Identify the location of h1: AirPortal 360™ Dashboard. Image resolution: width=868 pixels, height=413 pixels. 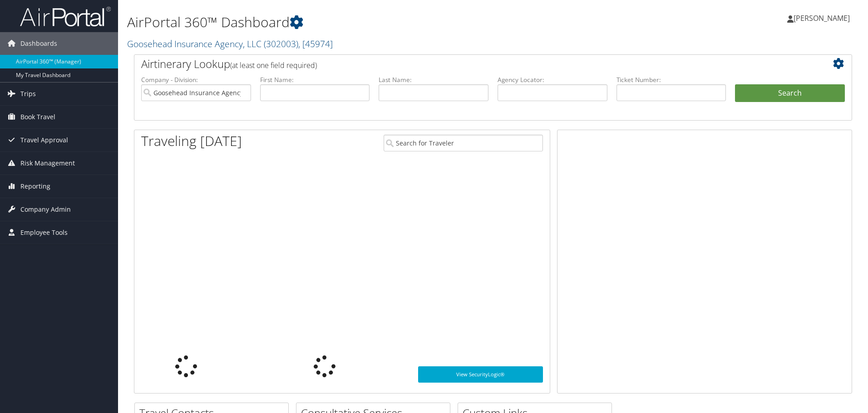
(371, 22).